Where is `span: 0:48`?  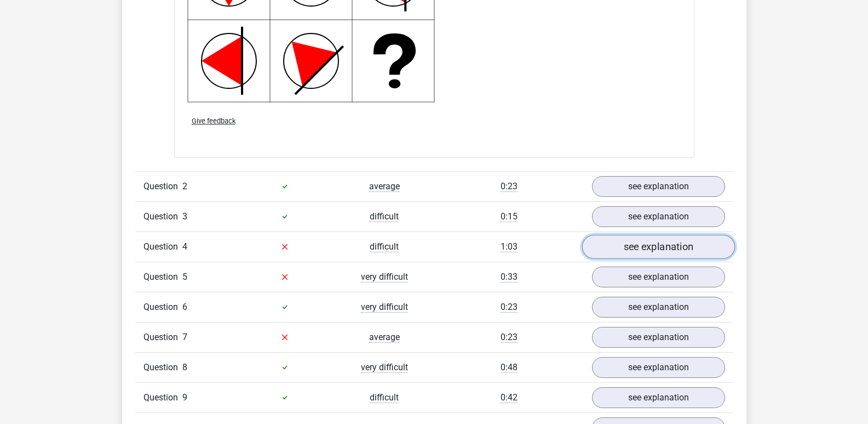
span: 0:48 is located at coordinates (509, 367).